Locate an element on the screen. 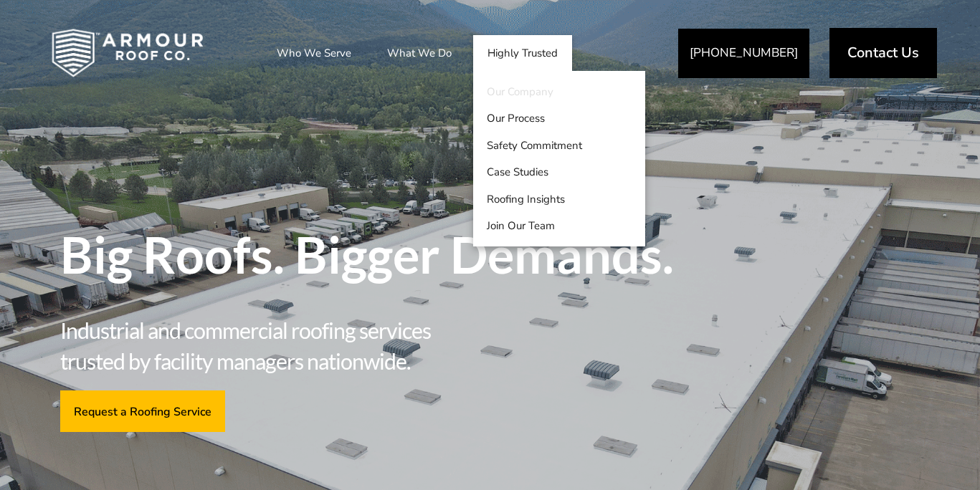 This screenshot has width=980, height=490. a: Highly Trusted is located at coordinates (522, 53).